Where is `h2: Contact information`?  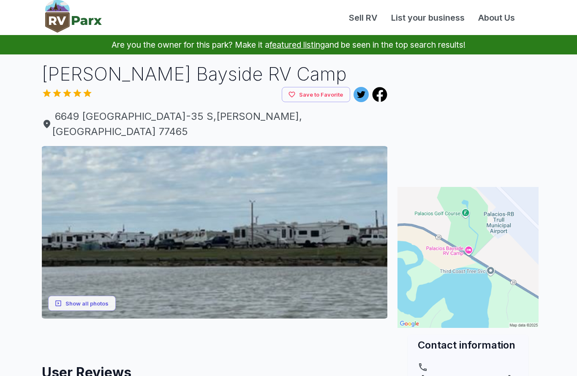 h2: Contact information is located at coordinates (468, 345).